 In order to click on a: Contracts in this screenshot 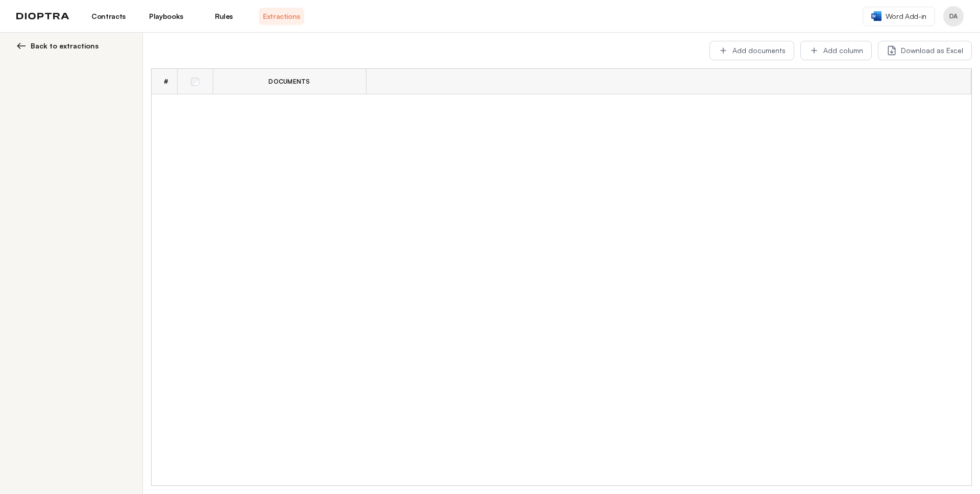, I will do `click(108, 17)`.